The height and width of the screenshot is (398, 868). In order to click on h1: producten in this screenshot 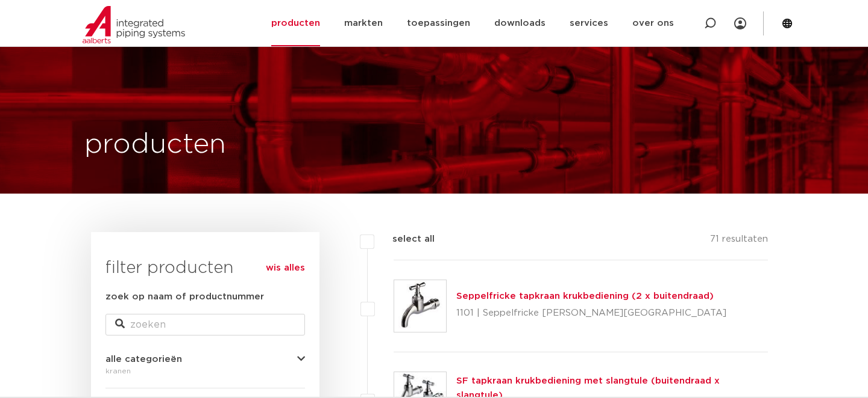, I will do `click(155, 145)`.